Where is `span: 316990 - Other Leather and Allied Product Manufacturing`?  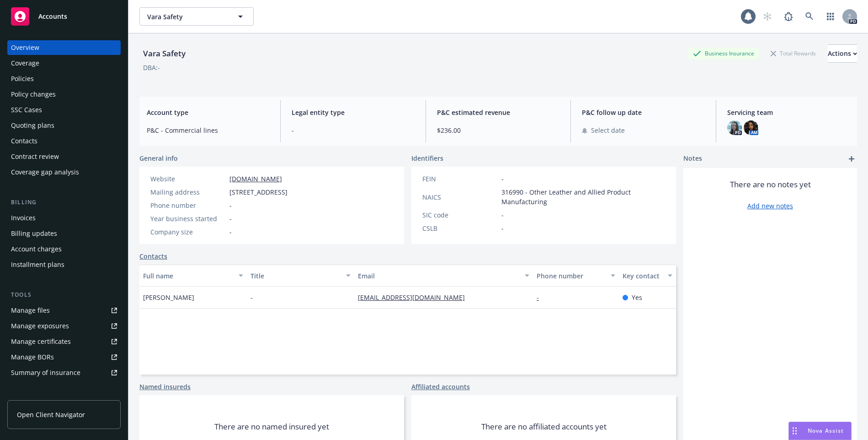
span: 316990 - Other Leather and Allied Product Manufacturing is located at coordinates (583, 196).